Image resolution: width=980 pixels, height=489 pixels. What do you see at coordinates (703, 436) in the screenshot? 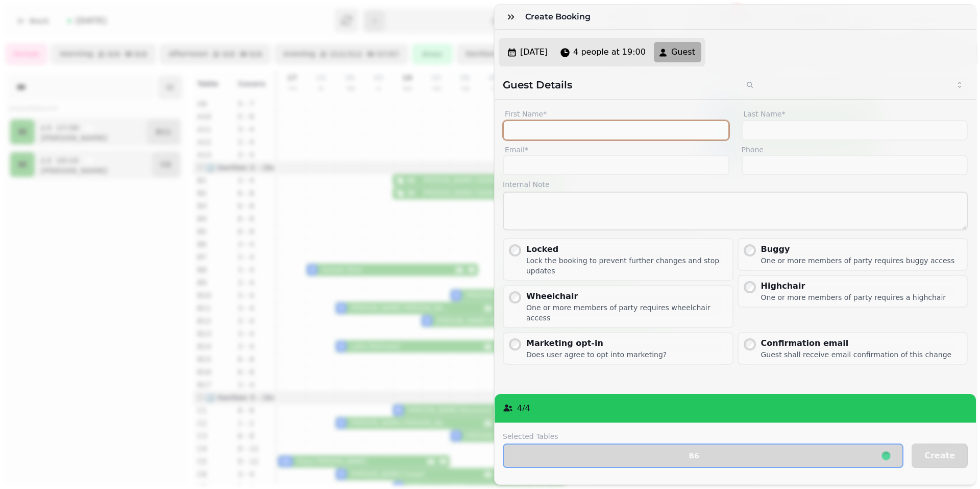
I see `label: Selected Tables` at bounding box center [703, 436].